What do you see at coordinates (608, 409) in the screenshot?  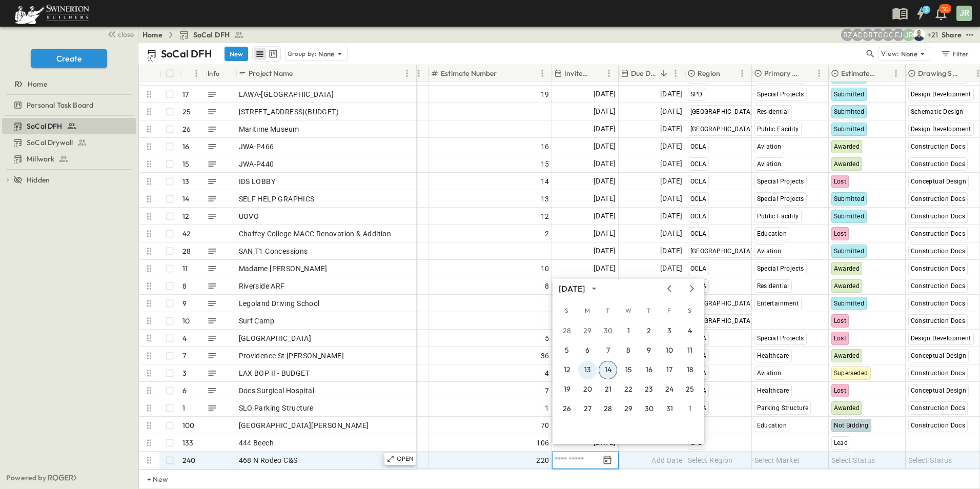 I see `button: 28` at bounding box center [608, 409].